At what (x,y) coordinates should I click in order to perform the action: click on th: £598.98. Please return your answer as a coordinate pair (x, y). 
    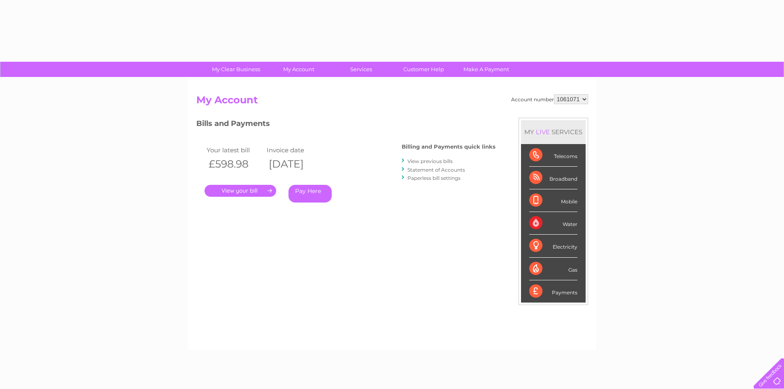
    Looking at the image, I should click on (235, 164).